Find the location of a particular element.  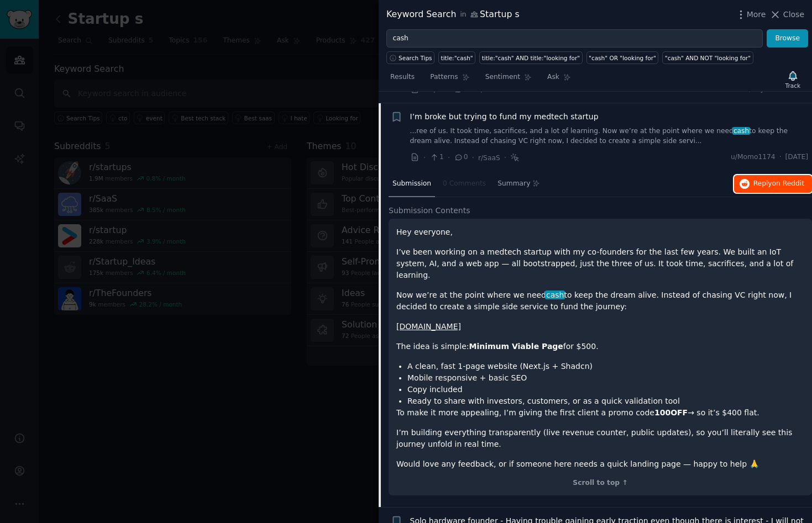

span: Close is located at coordinates (794, 14).